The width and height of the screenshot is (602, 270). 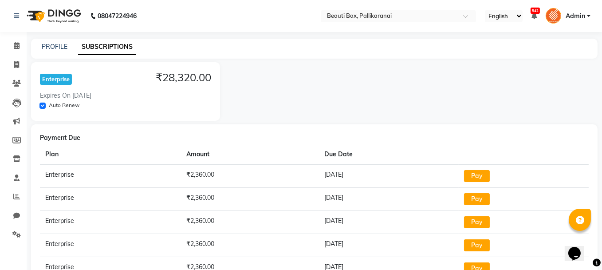 I want to click on img: logo, so click(x=53, y=16).